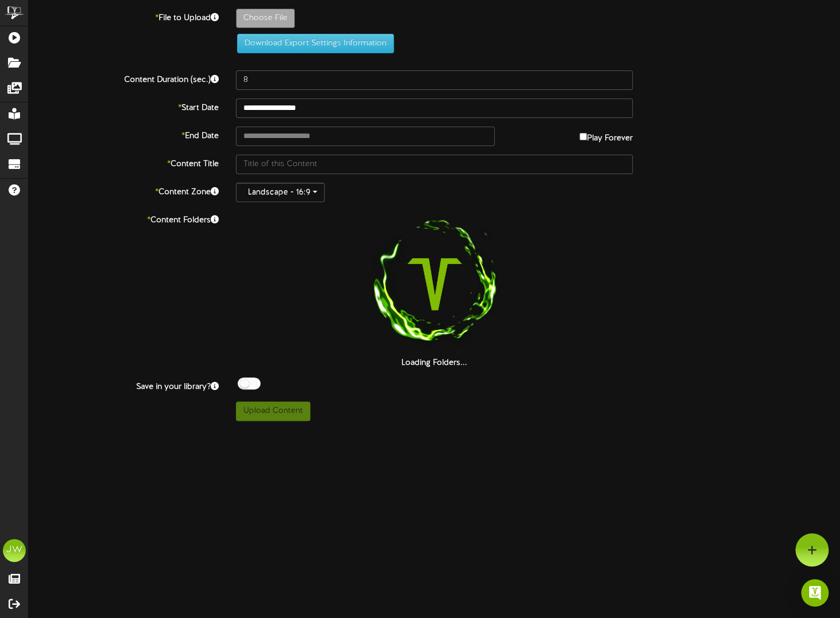 Image resolution: width=840 pixels, height=618 pixels. Describe the element at coordinates (123, 218) in the screenshot. I see `label: Content Folders` at that location.